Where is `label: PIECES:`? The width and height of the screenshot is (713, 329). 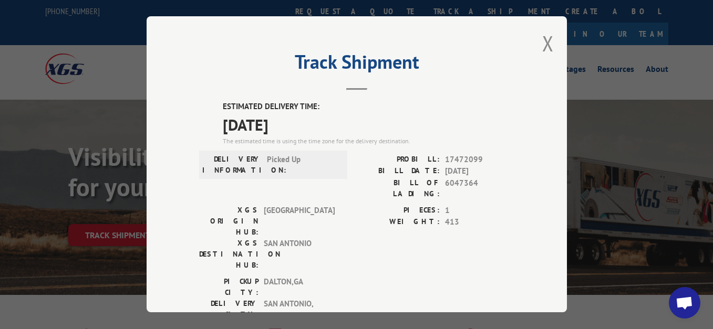 label: PIECES: is located at coordinates (398, 211).